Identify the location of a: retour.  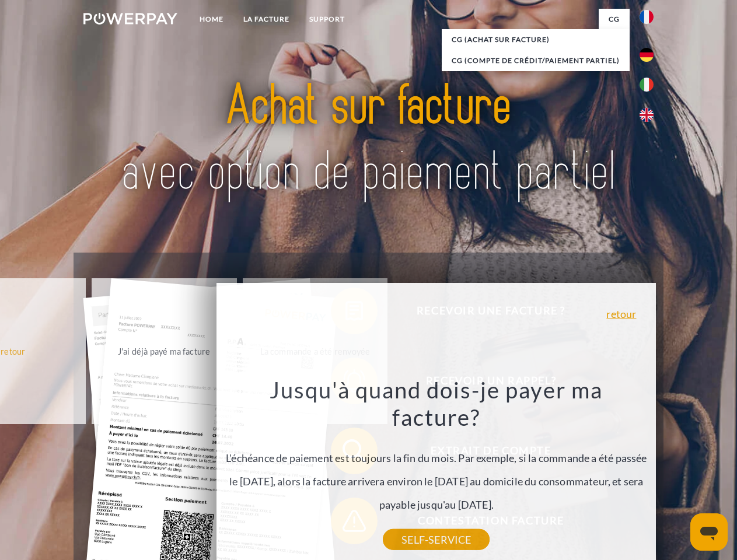
(621, 314).